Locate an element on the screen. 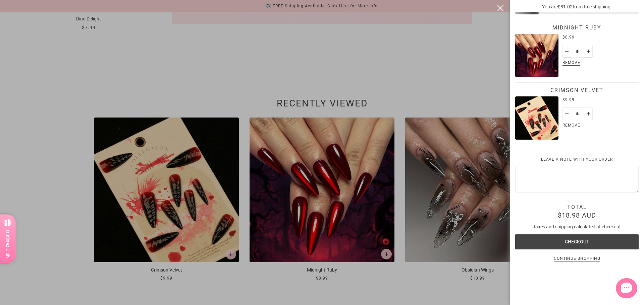 This screenshot has height=305, width=644. span: $81.02 is located at coordinates (565, 7).